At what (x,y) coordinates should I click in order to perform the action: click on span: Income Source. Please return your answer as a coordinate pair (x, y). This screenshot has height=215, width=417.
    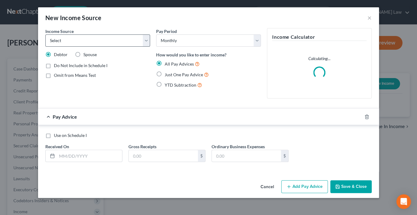
    Looking at the image, I should click on (59, 31).